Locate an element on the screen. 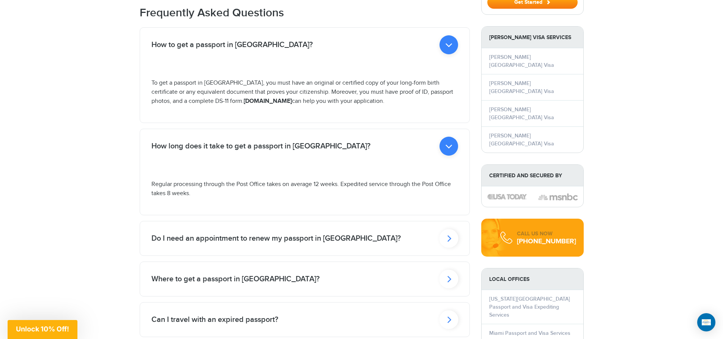 This screenshot has width=723, height=339. div: Open Intercom Messenger is located at coordinates (706, 322).